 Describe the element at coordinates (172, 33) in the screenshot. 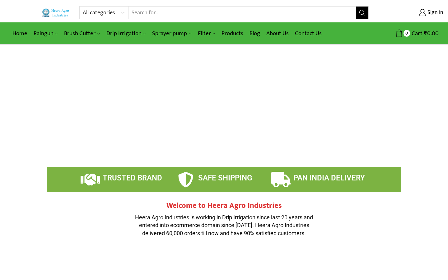

I see `a: Sprayer pump` at that location.